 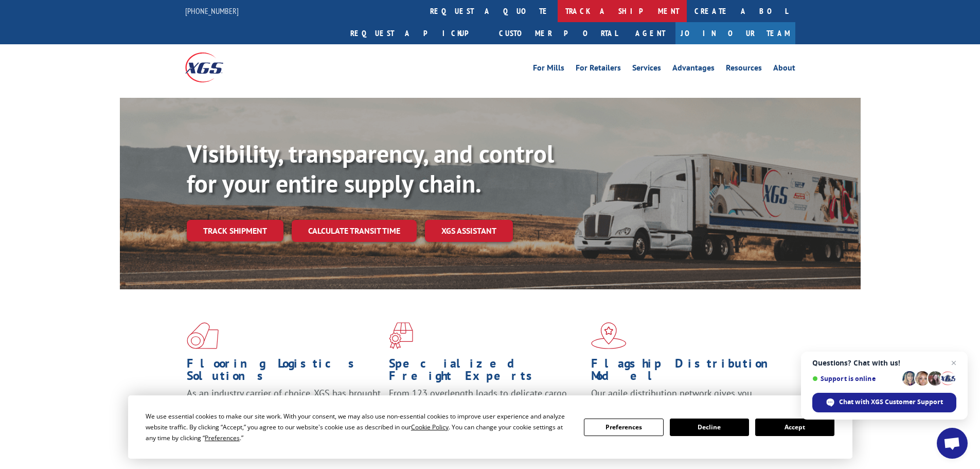 What do you see at coordinates (490, 427) in the screenshot?
I see `div: Cookie Consent Prompt` at bounding box center [490, 427].